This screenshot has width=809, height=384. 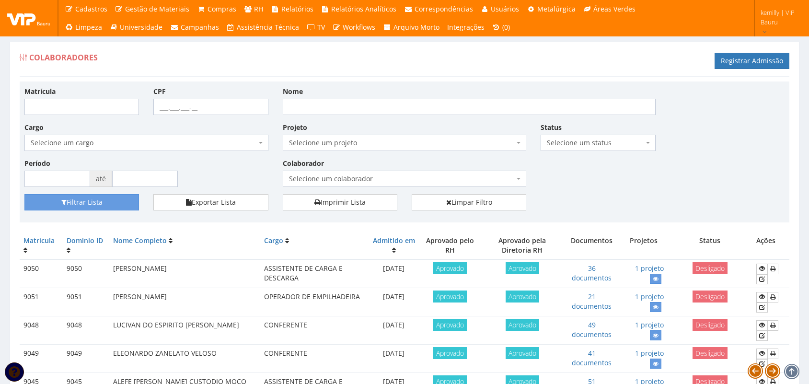 I want to click on span: Arquivo Morto, so click(x=416, y=27).